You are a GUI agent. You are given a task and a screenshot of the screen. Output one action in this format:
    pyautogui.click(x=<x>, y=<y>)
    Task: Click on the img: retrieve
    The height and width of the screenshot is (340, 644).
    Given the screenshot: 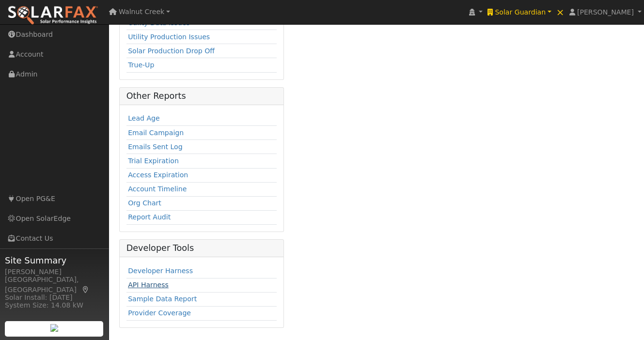 What is the action you would take?
    pyautogui.click(x=54, y=328)
    